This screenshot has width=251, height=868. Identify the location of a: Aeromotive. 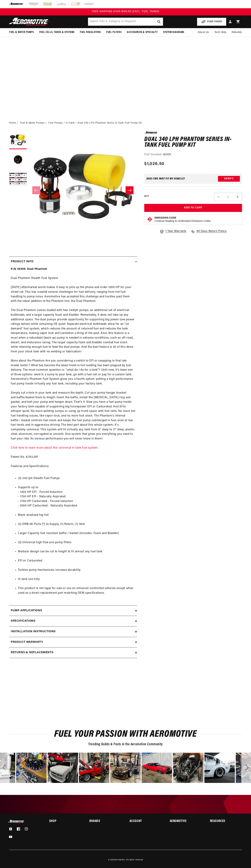
(120, 860).